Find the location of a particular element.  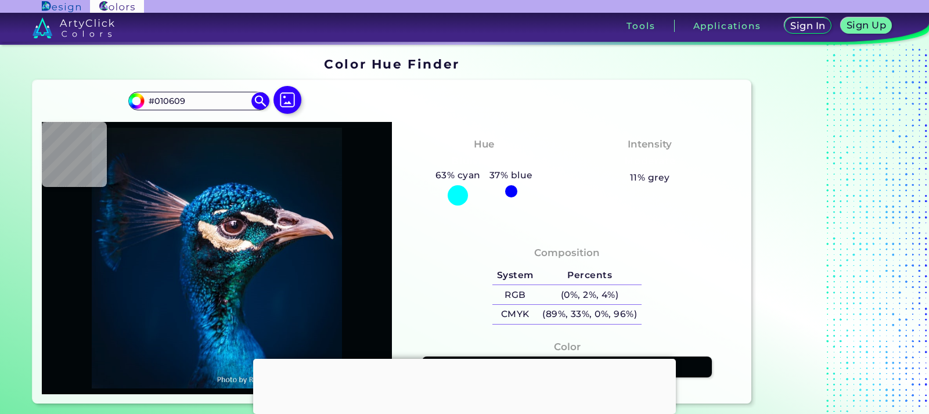

h4: Intensity is located at coordinates (650, 144).